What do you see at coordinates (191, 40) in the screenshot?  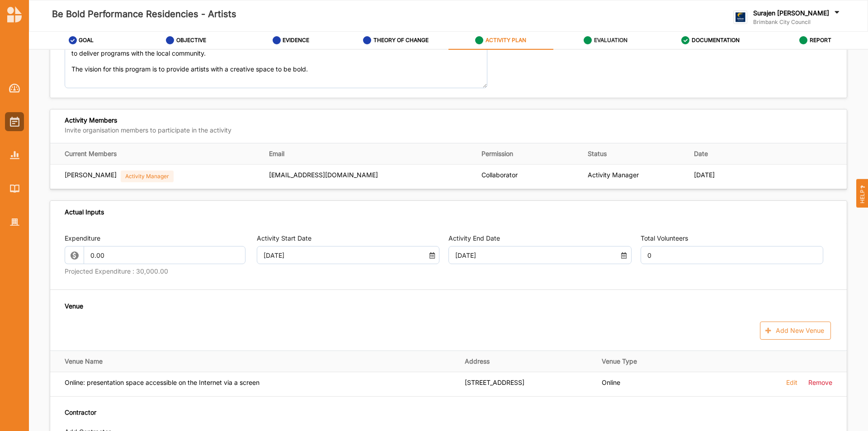 I see `label: OBJECTIVE` at bounding box center [191, 40].